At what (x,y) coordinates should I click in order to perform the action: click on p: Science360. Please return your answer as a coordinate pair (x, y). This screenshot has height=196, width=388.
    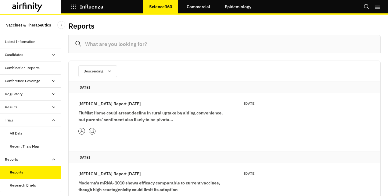
    Looking at the image, I should click on (160, 7).